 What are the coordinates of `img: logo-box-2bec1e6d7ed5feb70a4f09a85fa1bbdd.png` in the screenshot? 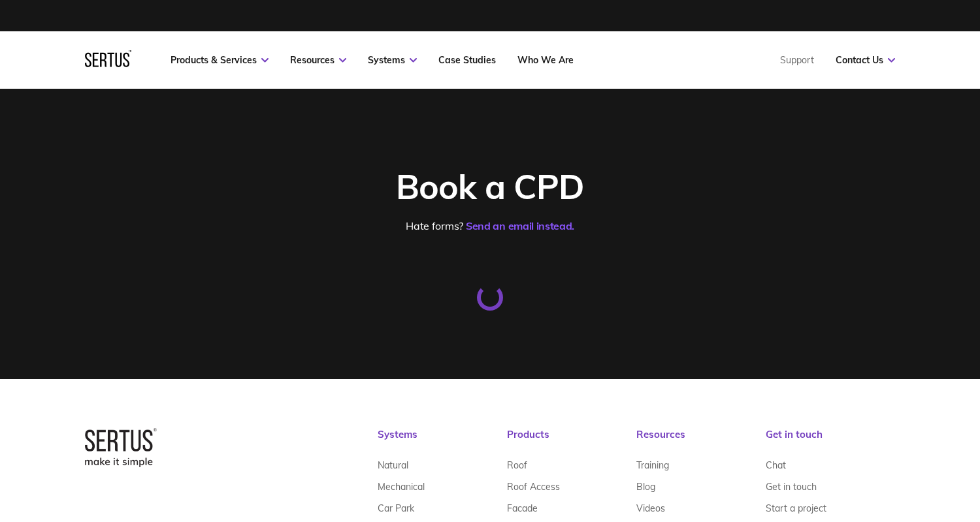 It's located at (121, 448).